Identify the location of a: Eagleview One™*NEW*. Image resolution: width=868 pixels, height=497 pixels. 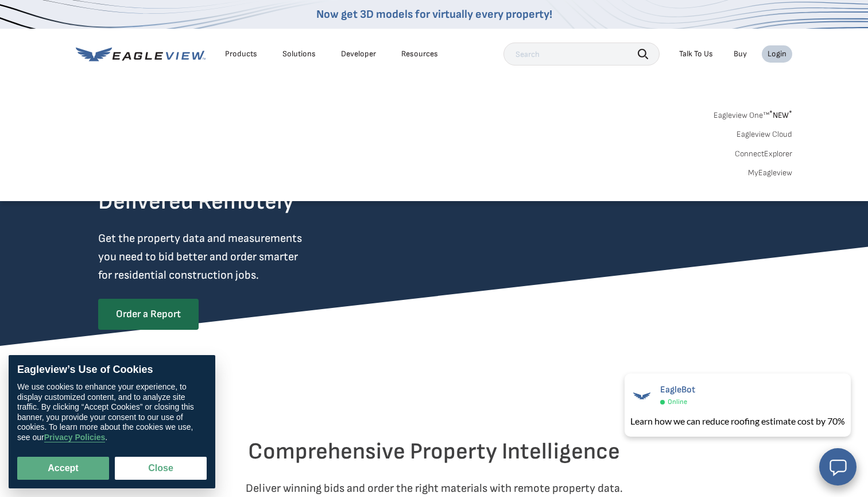
(752, 113).